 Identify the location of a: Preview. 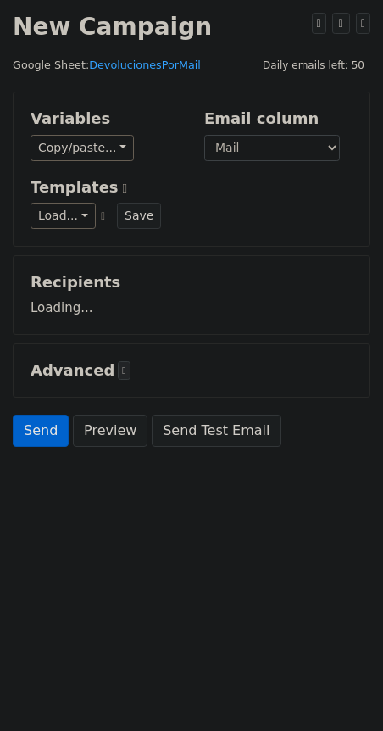
(110, 431).